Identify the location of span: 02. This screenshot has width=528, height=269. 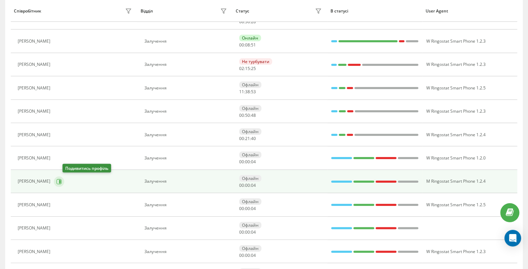
(242, 68).